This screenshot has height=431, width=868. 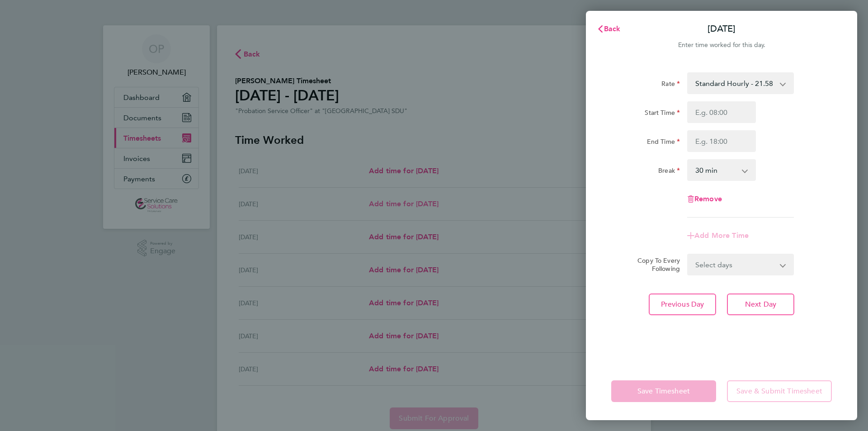 I want to click on label: End Time, so click(x=664, y=143).